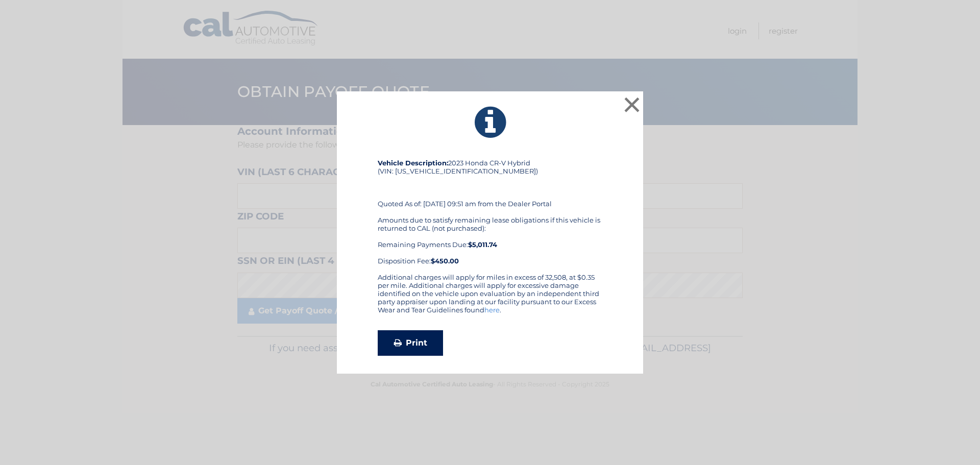 Image resolution: width=980 pixels, height=465 pixels. I want to click on a: here, so click(492, 310).